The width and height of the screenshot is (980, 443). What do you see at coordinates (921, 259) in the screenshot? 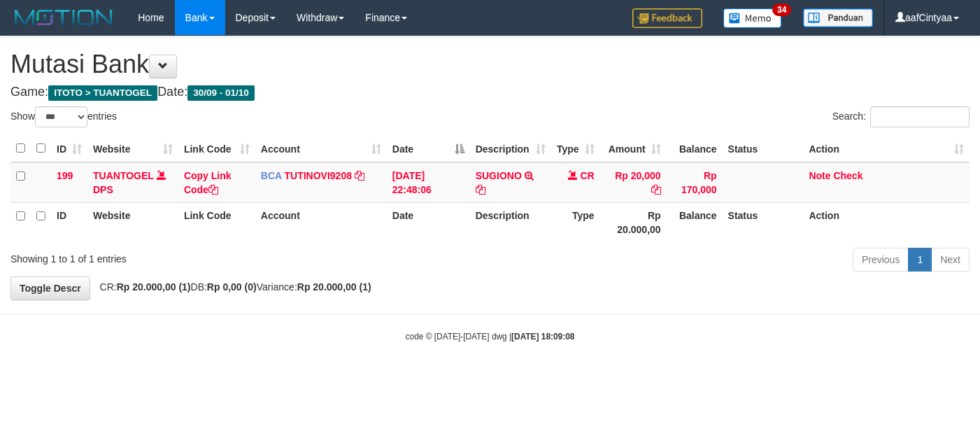
I see `a: 1` at bounding box center [921, 259].